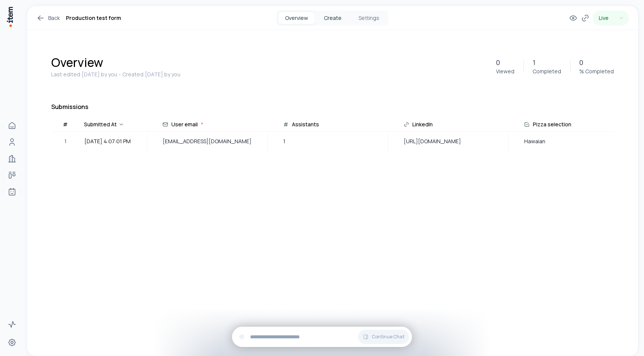  What do you see at coordinates (423, 124) in the screenshot?
I see `div: LinkedIn` at bounding box center [423, 124].